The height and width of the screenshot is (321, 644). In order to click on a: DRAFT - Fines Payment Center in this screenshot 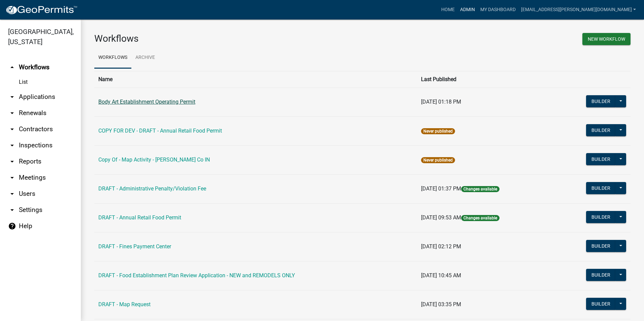, I will do `click(135, 246)`.